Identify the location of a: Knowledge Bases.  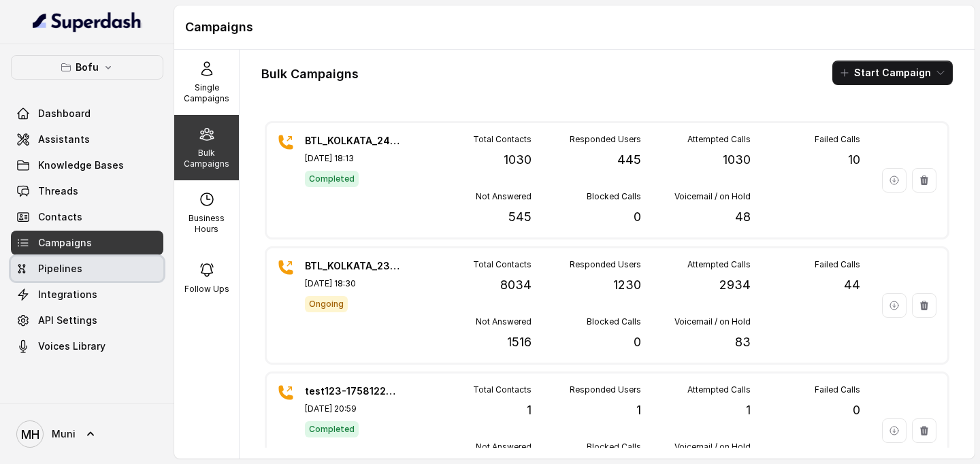
(87, 165).